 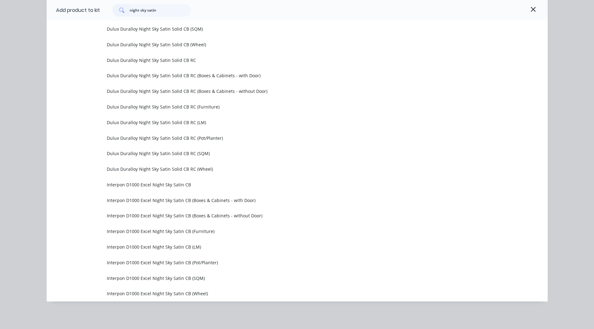 I want to click on span: Dulux Duralloy Night Sky Satin Solid CB RC (SQM), so click(x=283, y=153).